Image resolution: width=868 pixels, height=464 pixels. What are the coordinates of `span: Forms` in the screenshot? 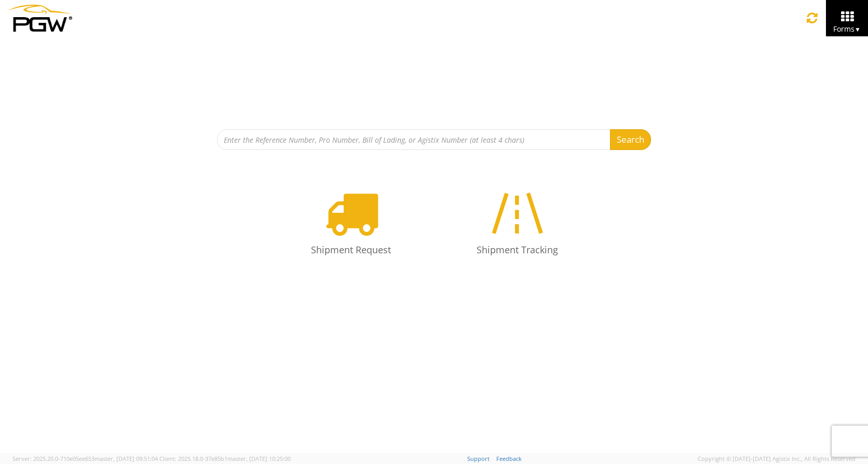 It's located at (847, 28).